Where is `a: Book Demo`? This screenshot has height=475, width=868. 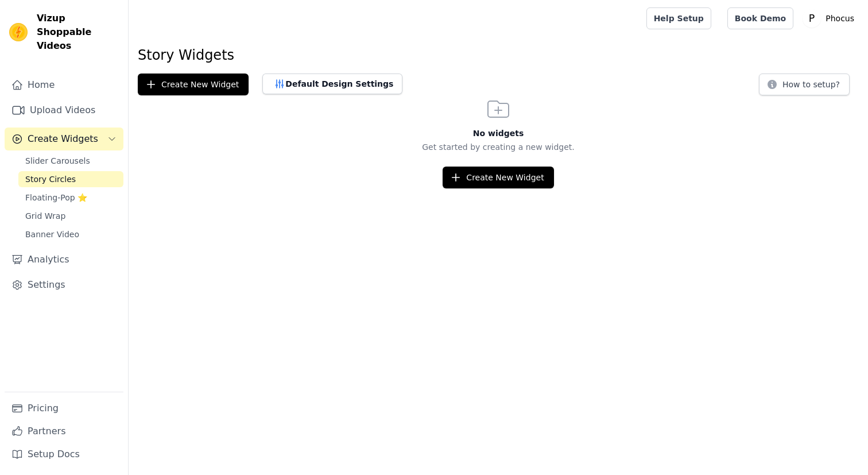
a: Book Demo is located at coordinates (760, 18).